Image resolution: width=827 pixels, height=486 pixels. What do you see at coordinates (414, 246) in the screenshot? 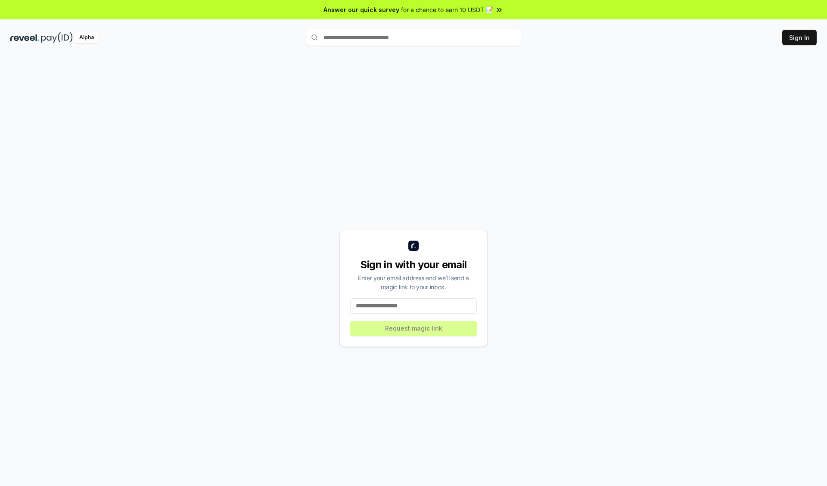
I see `img: logo_small` at bounding box center [414, 246].